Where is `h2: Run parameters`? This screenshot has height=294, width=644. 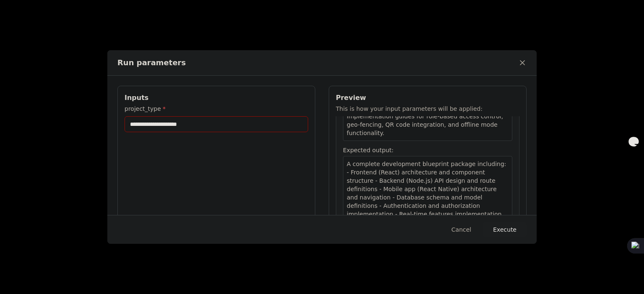
h2: Run parameters is located at coordinates (151, 63).